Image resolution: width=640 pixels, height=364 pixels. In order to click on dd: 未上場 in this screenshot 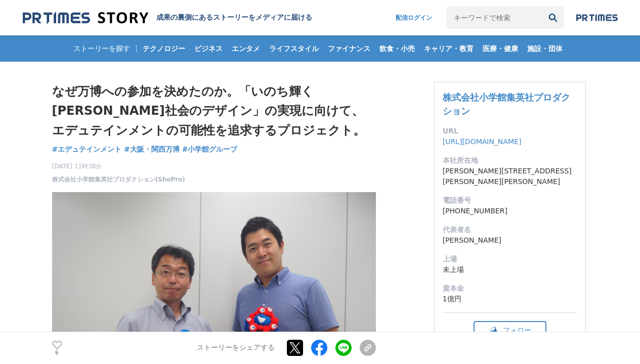, I will do `click(510, 269)`.